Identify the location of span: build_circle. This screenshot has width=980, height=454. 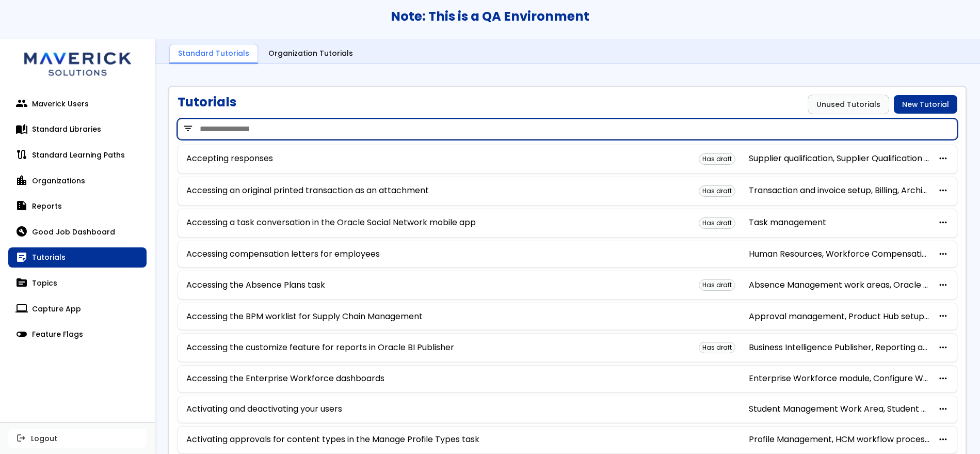
(22, 232).